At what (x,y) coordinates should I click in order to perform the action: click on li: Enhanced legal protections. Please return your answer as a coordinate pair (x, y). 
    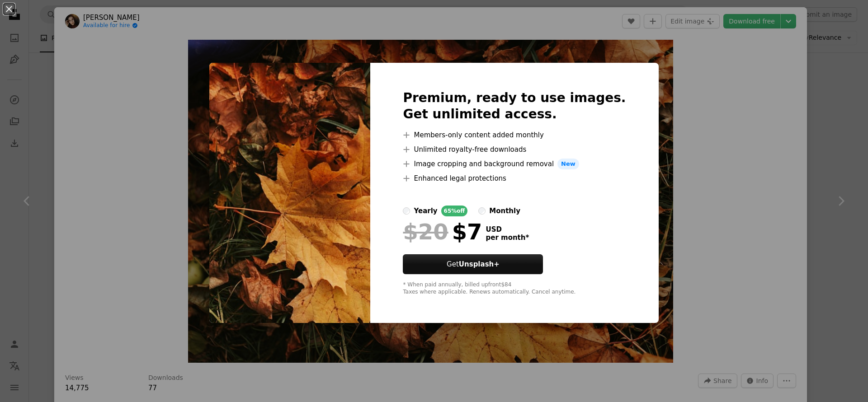
    Looking at the image, I should click on (514, 178).